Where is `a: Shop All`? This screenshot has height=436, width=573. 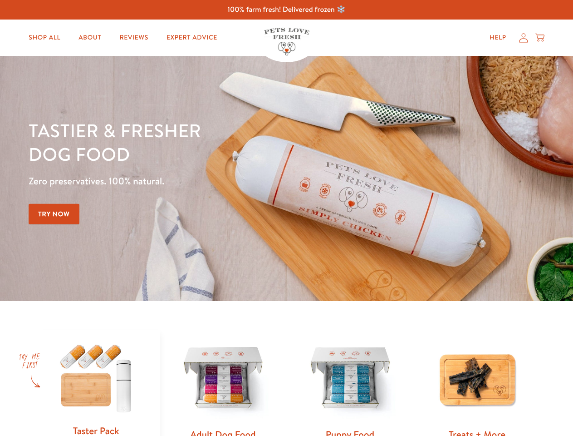
a: Shop All is located at coordinates (44, 38).